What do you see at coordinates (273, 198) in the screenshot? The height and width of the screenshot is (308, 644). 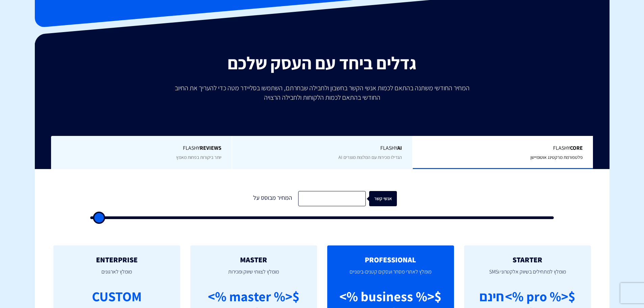 I see `div: המחיר מבוסס על` at bounding box center [273, 198].